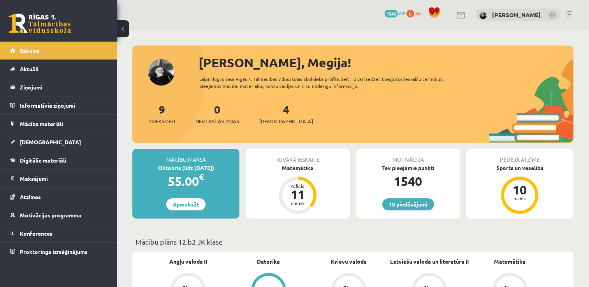 Image resolution: width=589 pixels, height=287 pixels. What do you see at coordinates (418, 13) in the screenshot?
I see `span: xp` at bounding box center [418, 13].